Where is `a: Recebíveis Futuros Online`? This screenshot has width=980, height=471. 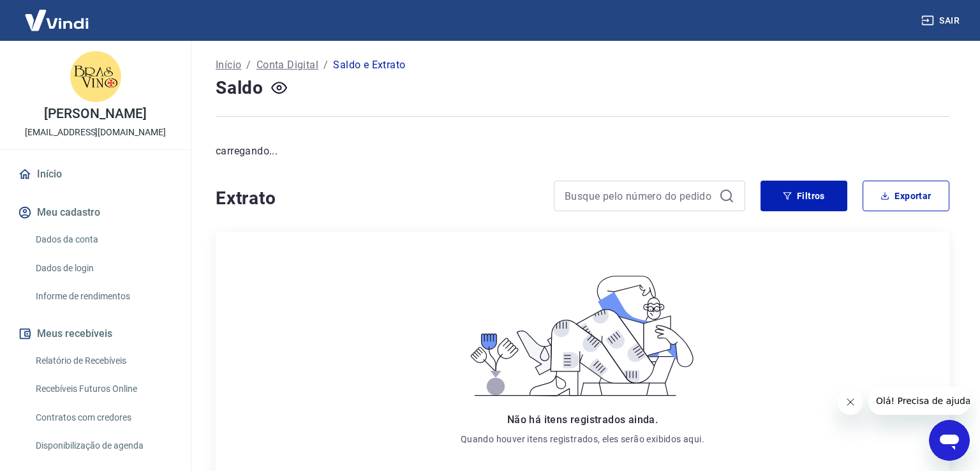 a: Recebíveis Futuros Online is located at coordinates (103, 388).